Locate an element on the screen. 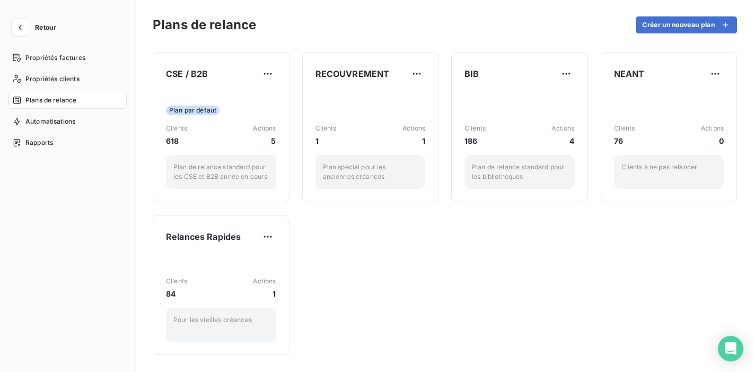 Image resolution: width=754 pixels, height=372 pixels. span: 4 is located at coordinates (563, 141).